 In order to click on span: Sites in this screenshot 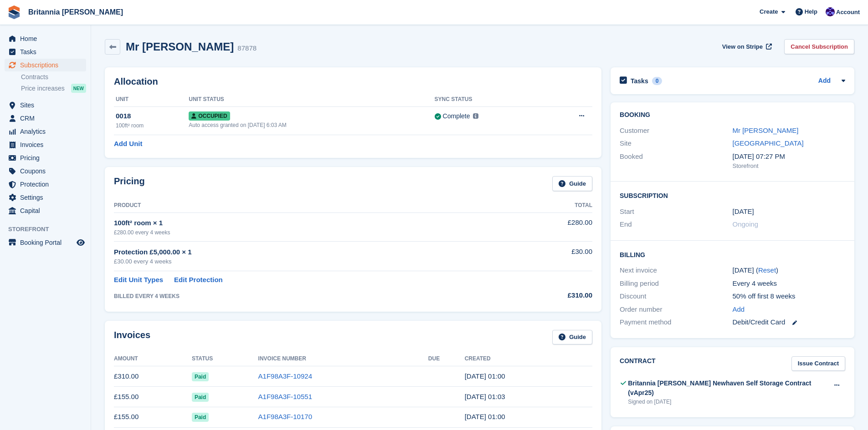, I will do `click(48, 105)`.